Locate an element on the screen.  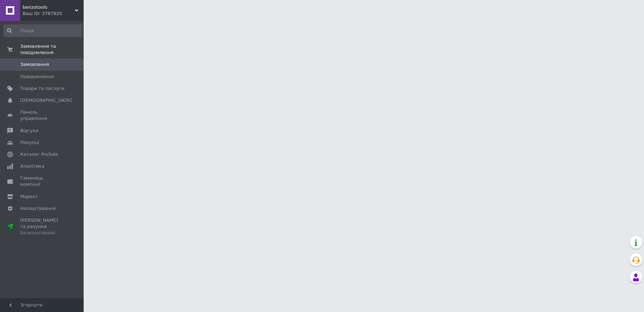
span: Повідомлення is located at coordinates (37, 77).